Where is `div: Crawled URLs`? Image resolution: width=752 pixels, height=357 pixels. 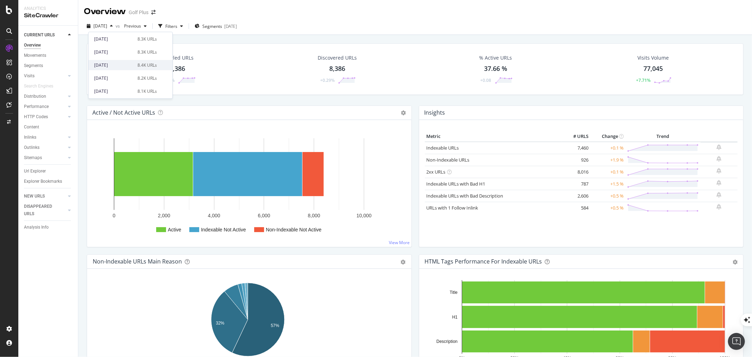 div: Crawled URLs is located at coordinates (177, 58).